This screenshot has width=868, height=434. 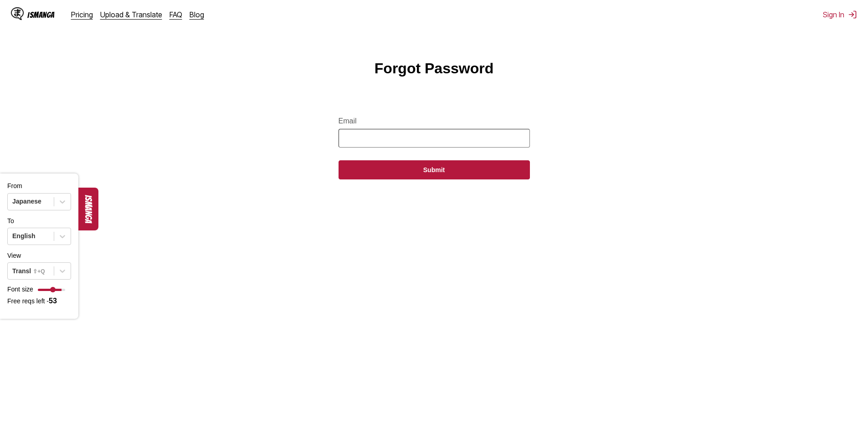 I want to click on div: IsManga, so click(x=41, y=15).